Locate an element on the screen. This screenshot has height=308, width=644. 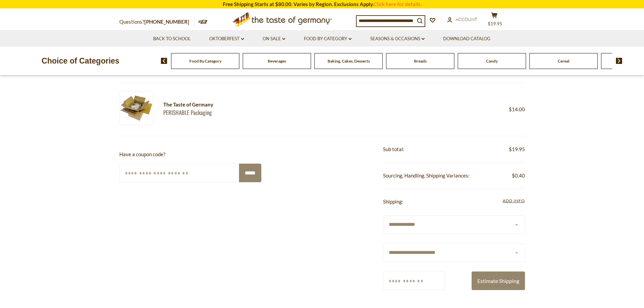
span: $0.40 is located at coordinates (518, 176).